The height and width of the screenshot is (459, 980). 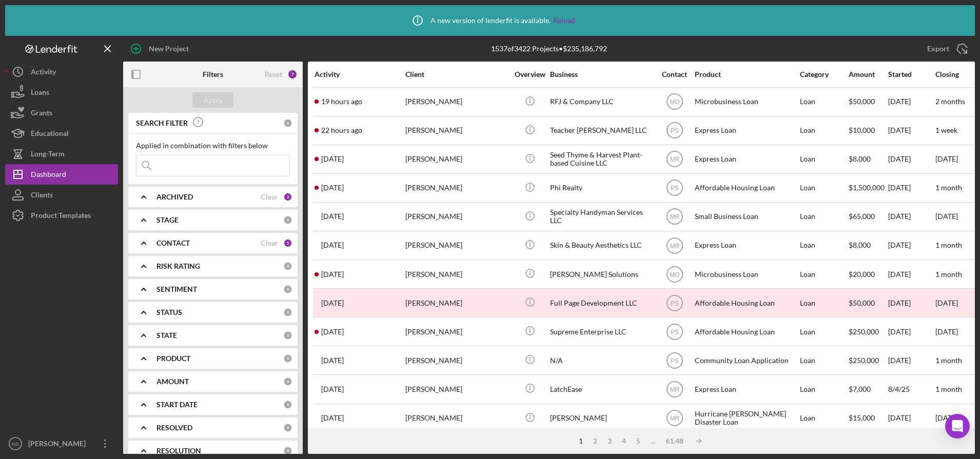 What do you see at coordinates (950, 101) in the screenshot?
I see `time: 2 months` at bounding box center [950, 101].